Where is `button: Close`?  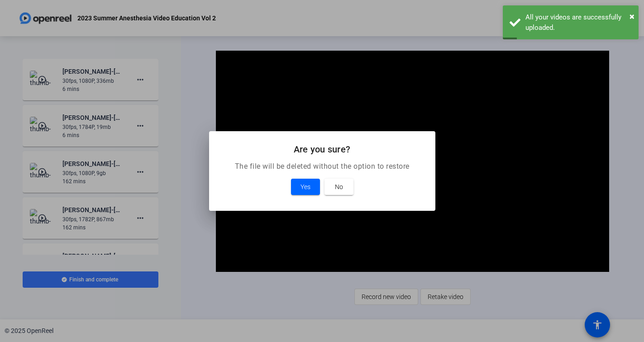
button: Close is located at coordinates (632, 16).